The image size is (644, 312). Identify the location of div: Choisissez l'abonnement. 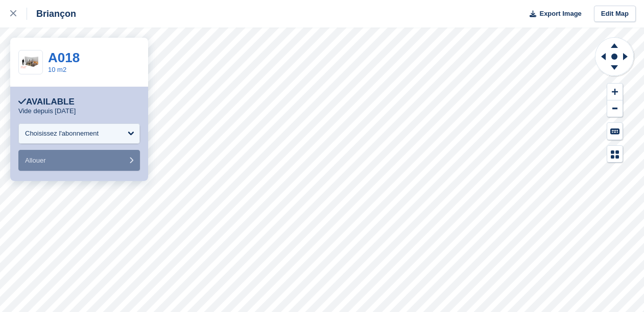
(62, 133).